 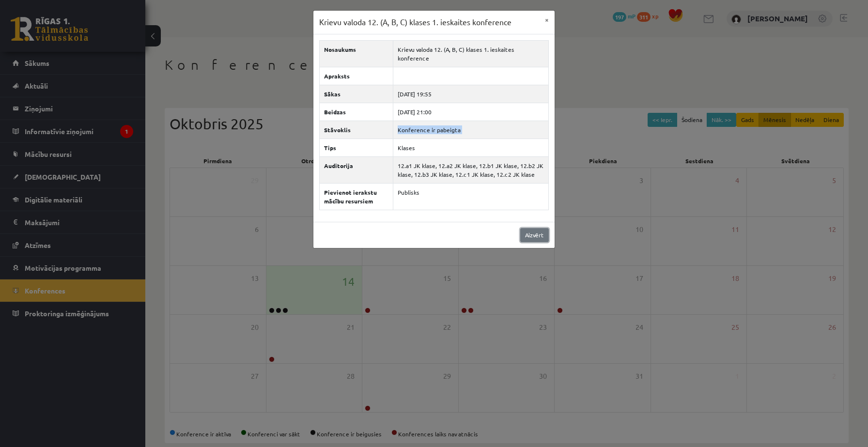 I want to click on td: 12.a1 JK klase, 12.a2 JK klase, 12.b1 JK klase, 12.b2 JK klase, 12.b3 JK klase, 12.c1 JK klase, 1..., so click(x=470, y=170).